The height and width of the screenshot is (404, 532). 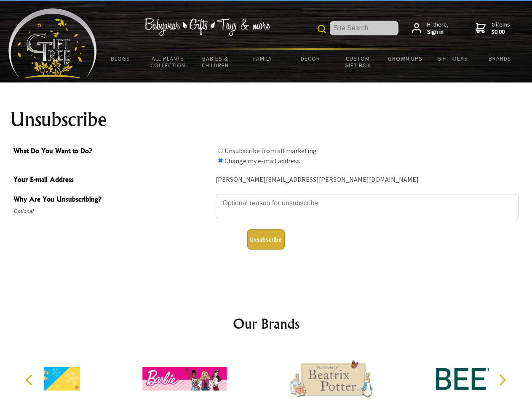 I want to click on a: 0 items$0.00, so click(x=493, y=28).